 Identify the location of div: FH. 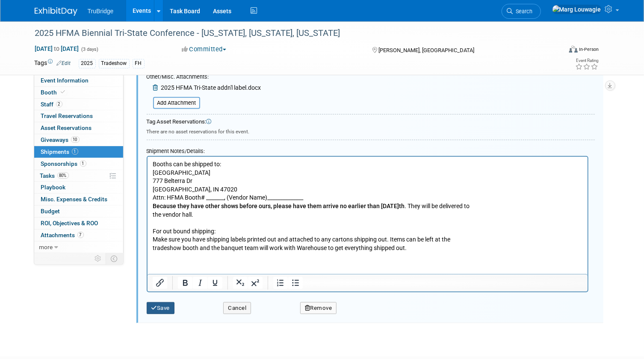
(139, 63).